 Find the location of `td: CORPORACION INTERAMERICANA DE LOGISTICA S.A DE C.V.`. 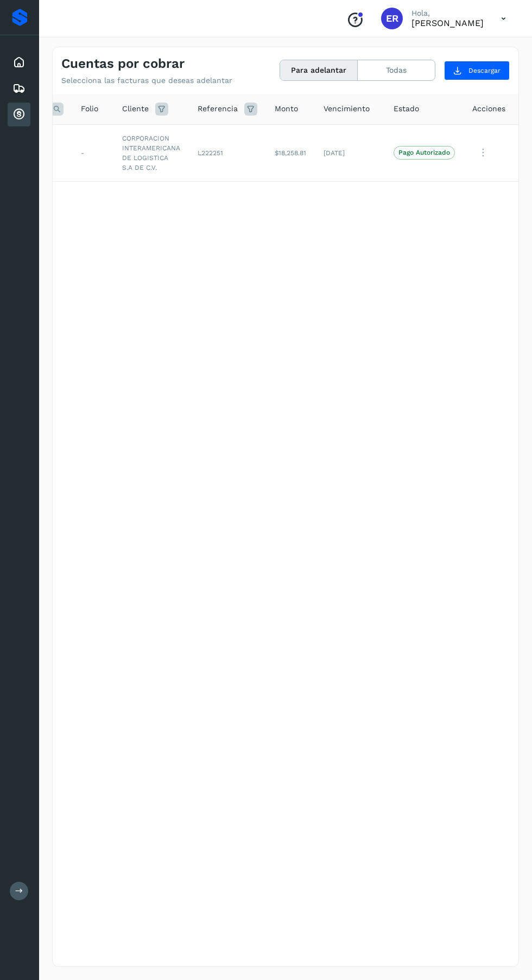

td: CORPORACION INTERAMERICANA DE LOGISTICA S.A DE C.V. is located at coordinates (151, 153).